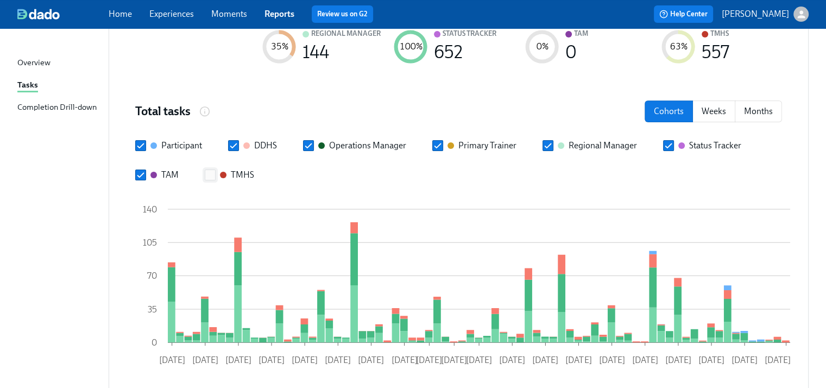  Describe the element at coordinates (342, 14) in the screenshot. I see `a: Review us on G2` at that location.